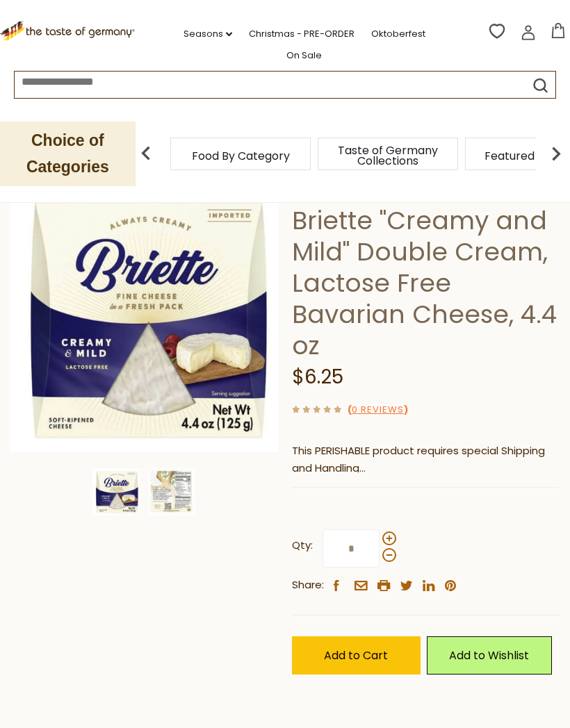 This screenshot has height=728, width=570. I want to click on a: 0 Reviews, so click(377, 410).